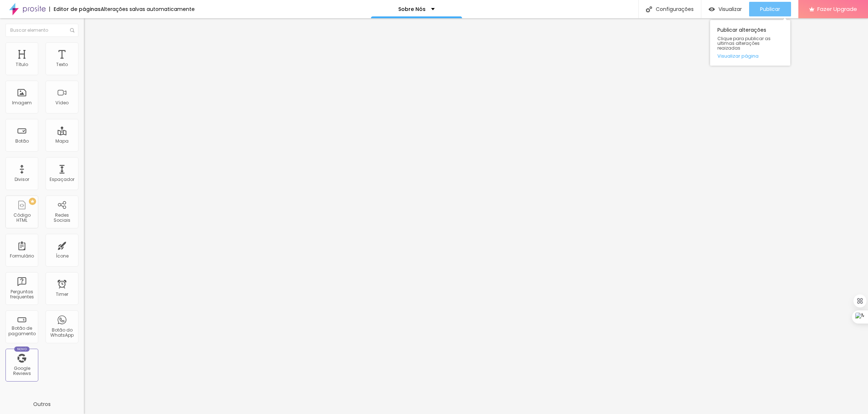  I want to click on p: Sobre Nós, so click(412, 9).